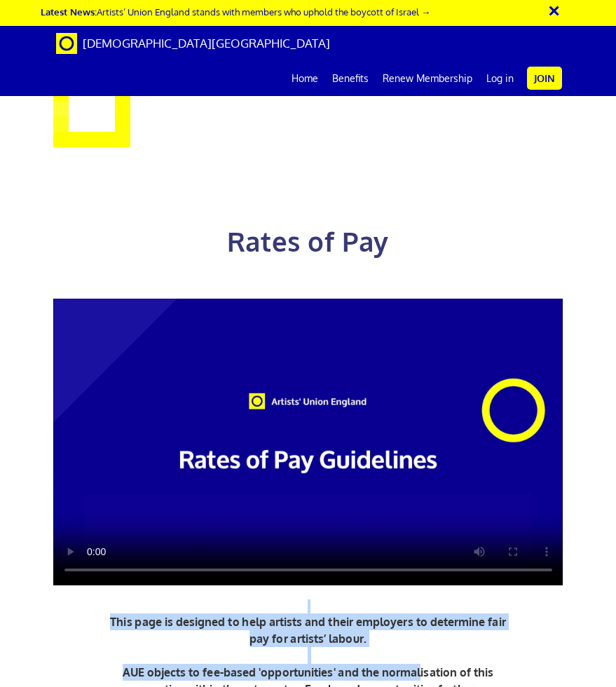 The height and width of the screenshot is (687, 616). I want to click on a: Benefits, so click(350, 79).